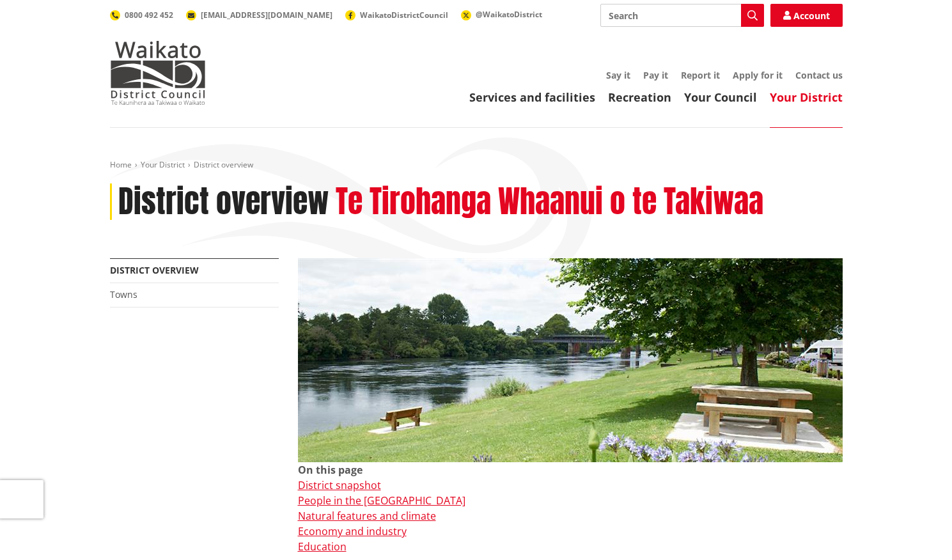 Image resolution: width=952 pixels, height=560 pixels. Describe the element at coordinates (476, 165) in the screenshot. I see `nav: breadcrumb` at that location.